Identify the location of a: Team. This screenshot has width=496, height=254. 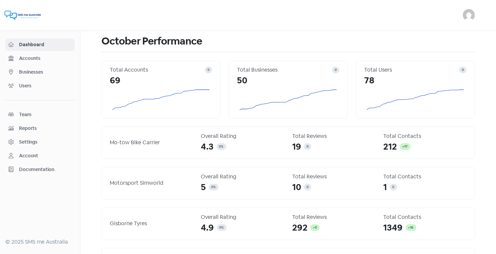
(40, 114).